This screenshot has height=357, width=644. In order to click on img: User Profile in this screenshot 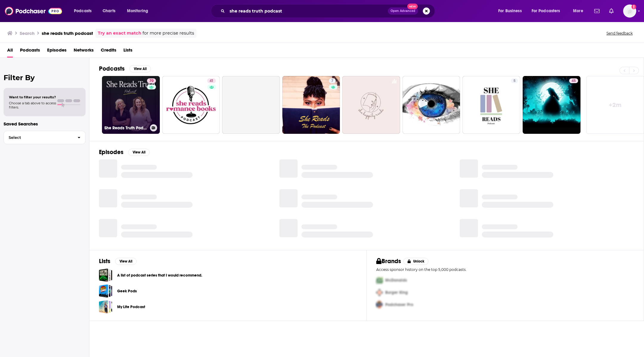, I will do `click(630, 11)`.